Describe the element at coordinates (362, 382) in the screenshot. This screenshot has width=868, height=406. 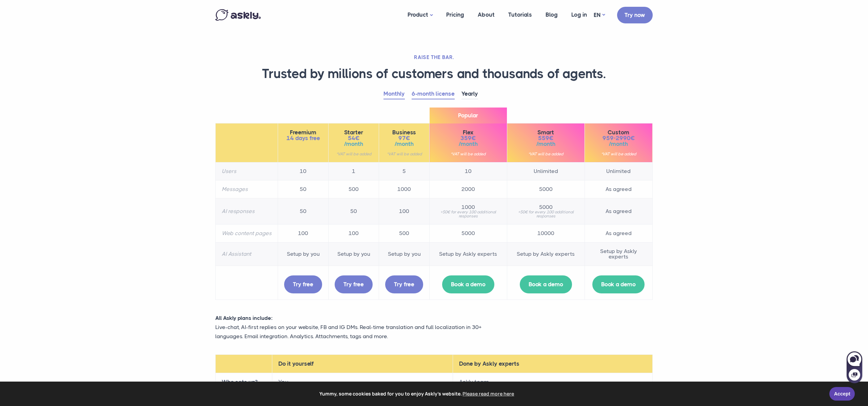
I see `td: You` at that location.